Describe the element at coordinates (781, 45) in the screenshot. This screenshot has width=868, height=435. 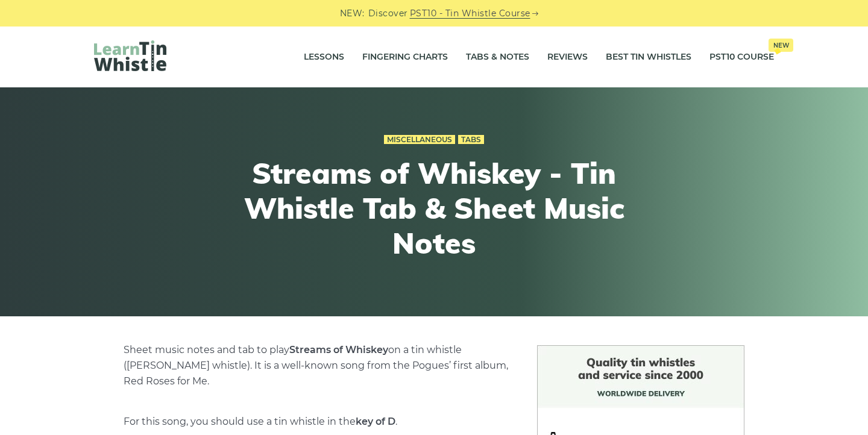
I see `span: New` at that location.